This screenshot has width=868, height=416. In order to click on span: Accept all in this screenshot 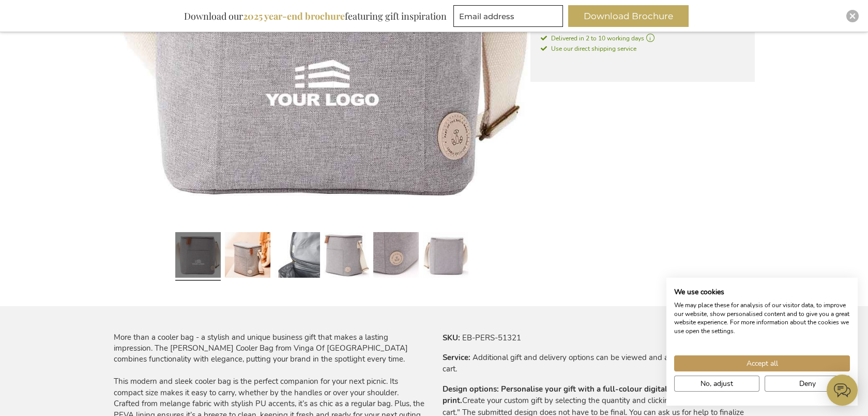, I will do `click(762, 363)`.